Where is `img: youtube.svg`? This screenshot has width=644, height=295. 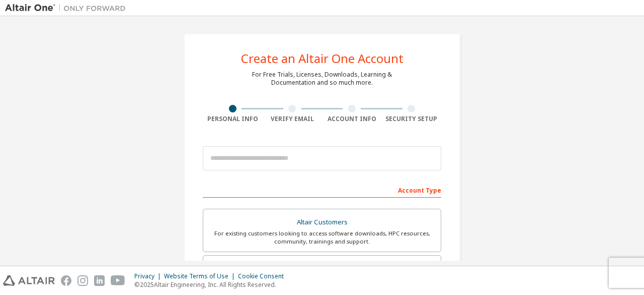 img: youtube.svg is located at coordinates (118, 280).